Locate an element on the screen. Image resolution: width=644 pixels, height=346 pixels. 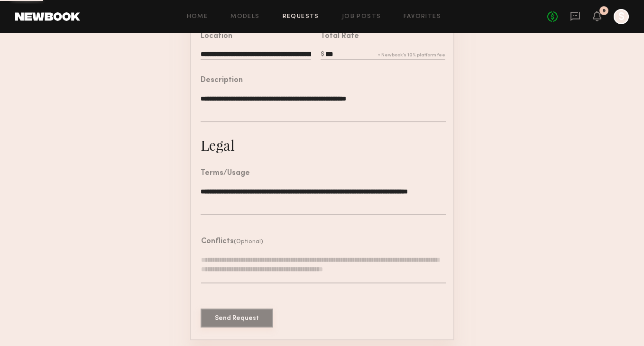
header: Conflicts is located at coordinates (232, 241).